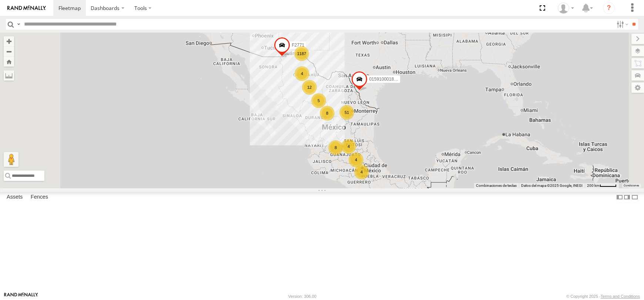  Describe the element at coordinates (635, 197) in the screenshot. I see `label: Hide Summary Table` at that location.